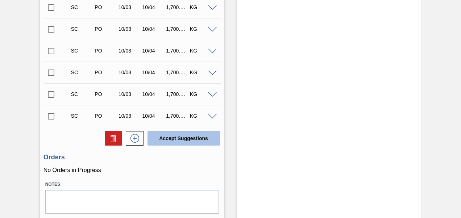 Image resolution: width=461 pixels, height=218 pixels. What do you see at coordinates (133, 138) in the screenshot?
I see `div: New suggestion` at bounding box center [133, 138].